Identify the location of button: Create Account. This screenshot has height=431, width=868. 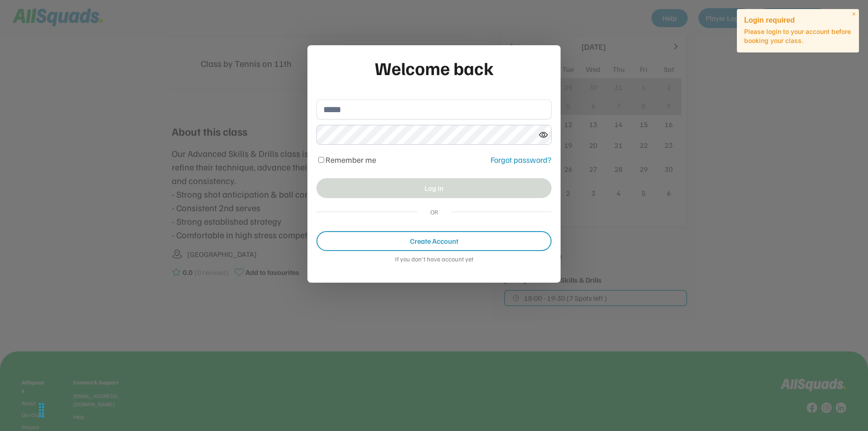
(434, 241).